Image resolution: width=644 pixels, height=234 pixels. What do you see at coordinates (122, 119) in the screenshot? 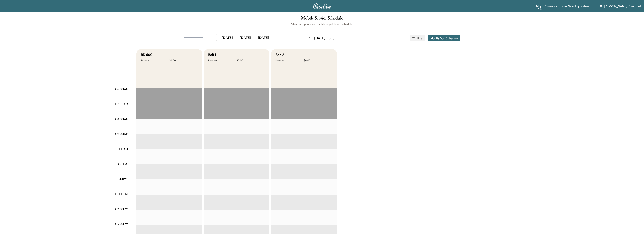
I see `p: 08:00AM` at bounding box center [122, 119].